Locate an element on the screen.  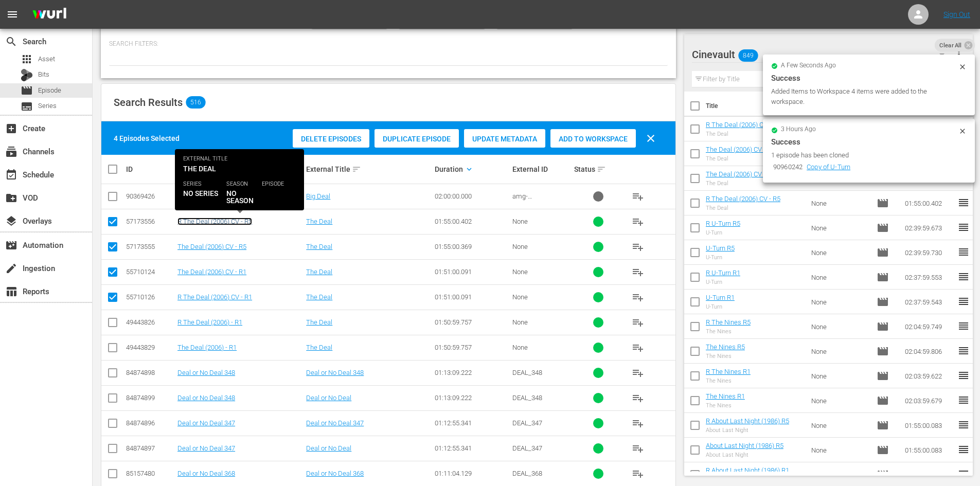
div: 4 Episodes Selected is located at coordinates (147, 138).